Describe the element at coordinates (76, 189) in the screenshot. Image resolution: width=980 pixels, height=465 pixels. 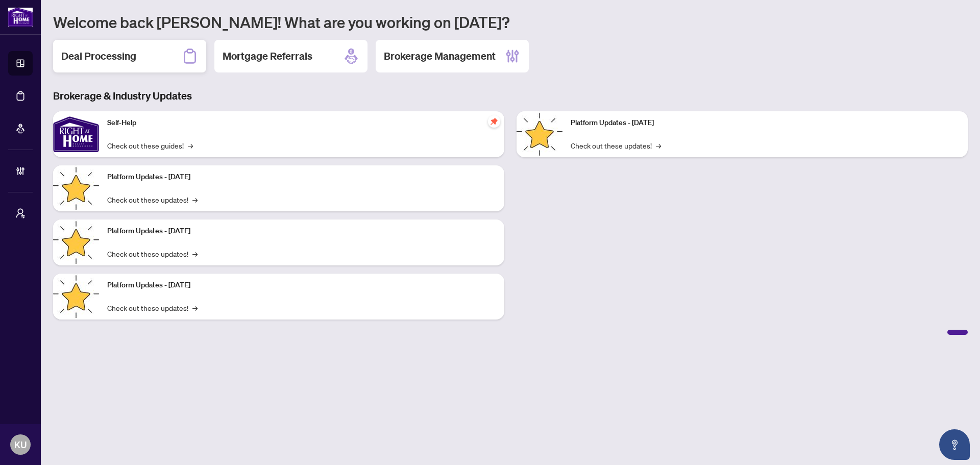
I see `img: Platform Updates - September 16, 2025` at that location.